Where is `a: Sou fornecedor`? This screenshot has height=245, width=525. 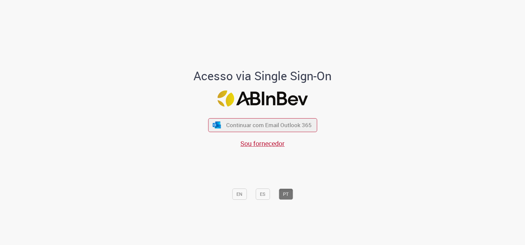
a: Sou fornecedor is located at coordinates (262, 143).